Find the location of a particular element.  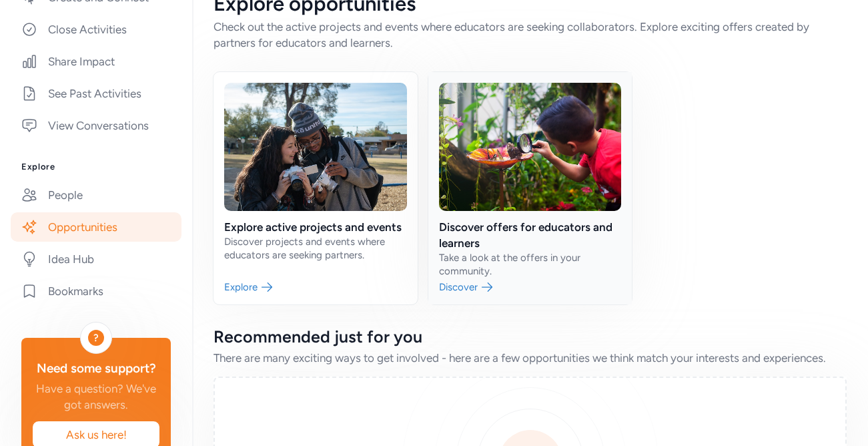

div: Recommended just for you is located at coordinates (529, 336).